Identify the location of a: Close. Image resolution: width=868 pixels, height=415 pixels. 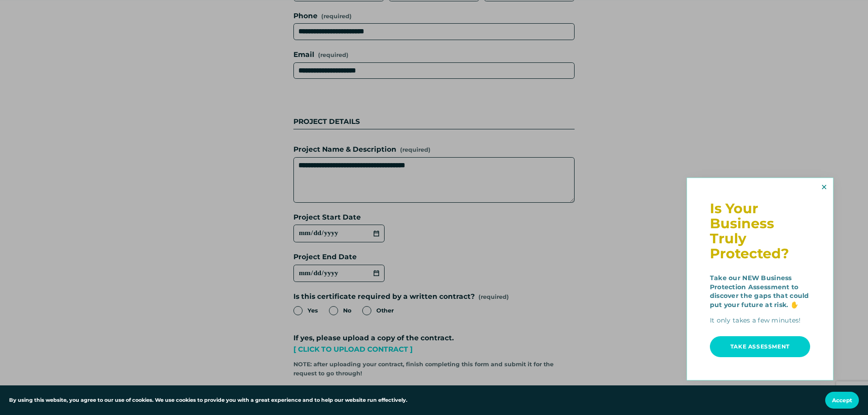
(823, 186).